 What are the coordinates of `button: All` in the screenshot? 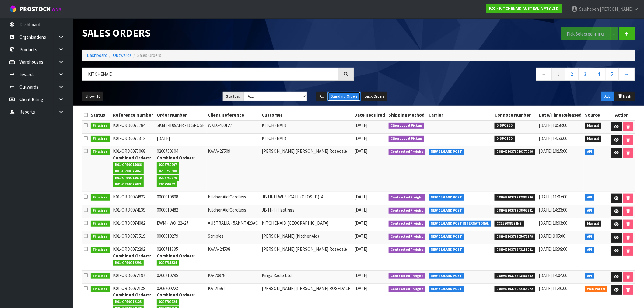 It's located at (322, 97).